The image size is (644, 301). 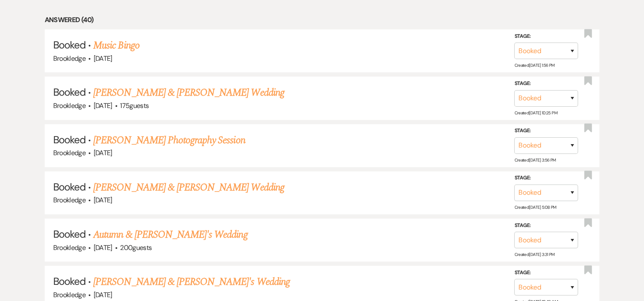 What do you see at coordinates (134, 106) in the screenshot?
I see `span: 175 guests` at bounding box center [134, 106].